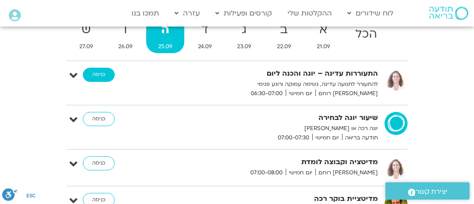 The height and width of the screenshot is (204, 474). What do you see at coordinates (244, 13) in the screenshot?
I see `a: קורסים ופעילות` at bounding box center [244, 13].